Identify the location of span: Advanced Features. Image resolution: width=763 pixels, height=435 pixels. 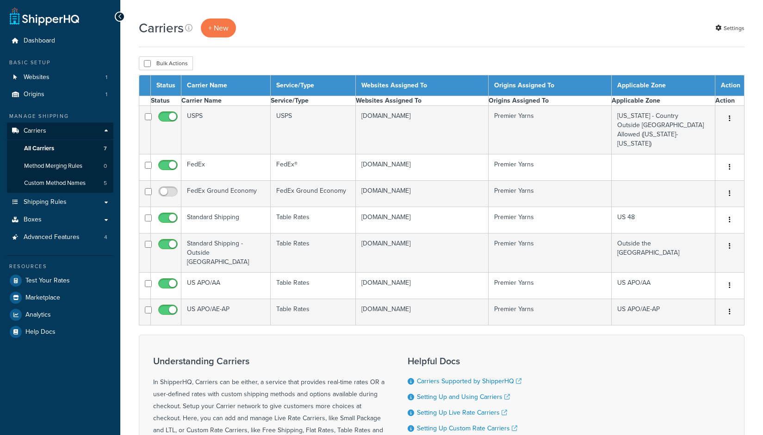
(51, 237).